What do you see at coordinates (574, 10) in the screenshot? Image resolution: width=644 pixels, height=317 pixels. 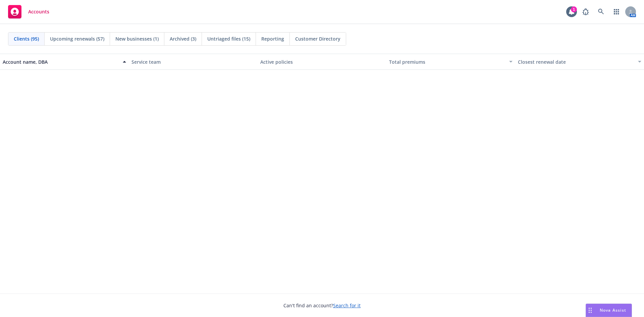 I see `div: 1` at bounding box center [574, 10].